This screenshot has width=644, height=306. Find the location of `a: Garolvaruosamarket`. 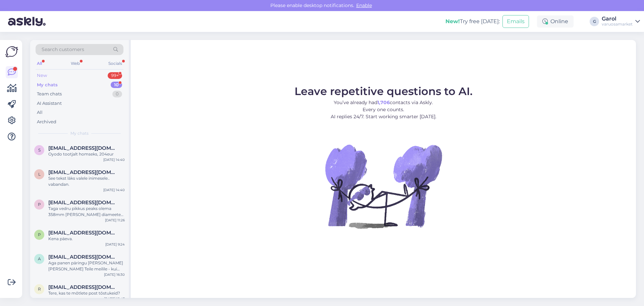

a: Garolvaruosamarket is located at coordinates (621, 22).